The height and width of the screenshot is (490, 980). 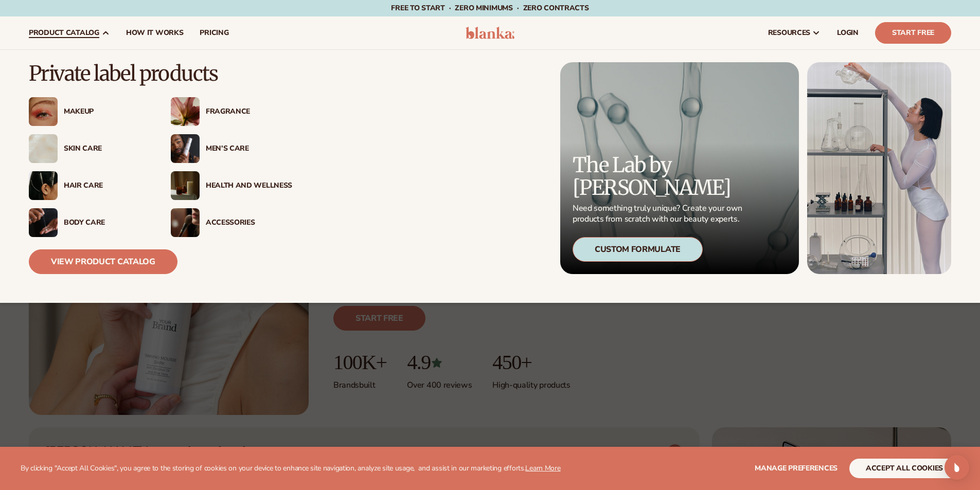 What do you see at coordinates (185, 222) in the screenshot?
I see `img: Female with makeup brush.` at bounding box center [185, 222].